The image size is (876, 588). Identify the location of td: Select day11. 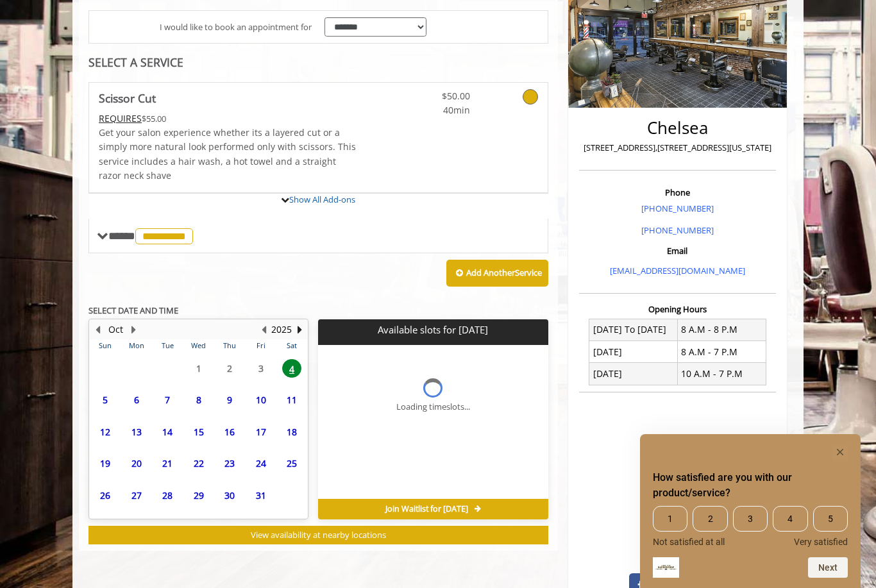
(292, 400).